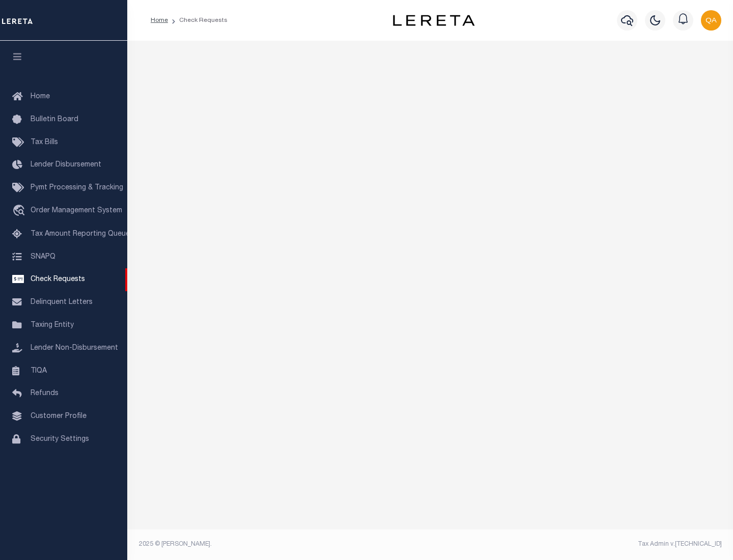 The image size is (733, 560). What do you see at coordinates (159, 20) in the screenshot?
I see `a: Home` at bounding box center [159, 20].